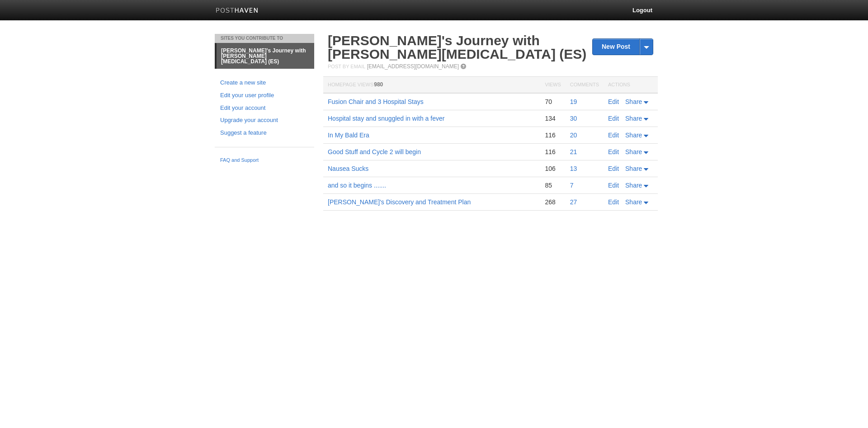  What do you see at coordinates (552, 168) in the screenshot?
I see `div: 106` at bounding box center [552, 168].